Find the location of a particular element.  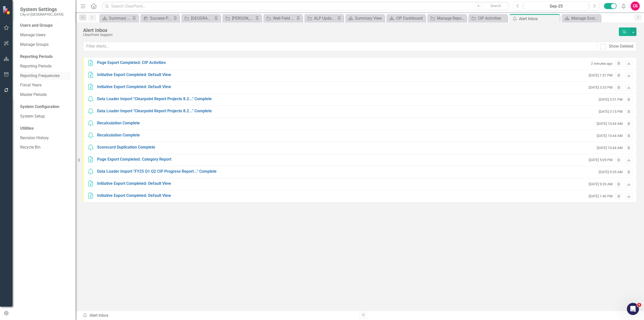

input: Search ClearPoint... is located at coordinates (306, 6).